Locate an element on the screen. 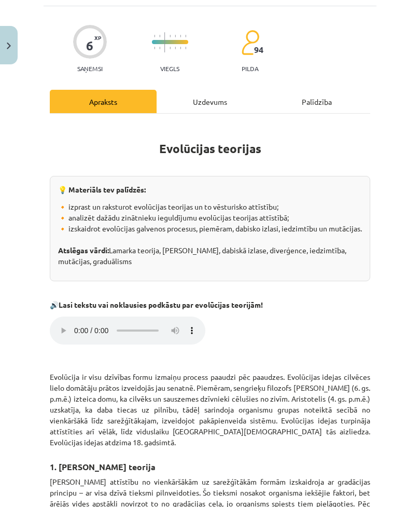 This screenshot has height=507, width=420. div: Uzdevums is located at coordinates (210, 101).